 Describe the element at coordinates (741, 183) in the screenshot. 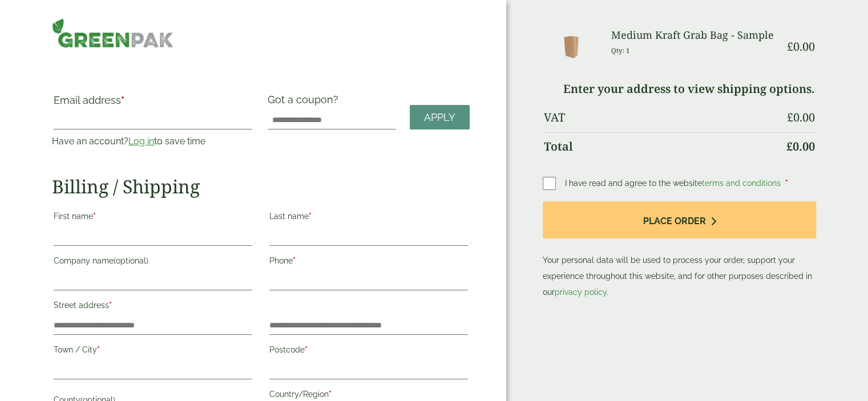

I see `a: terms and conditions` at that location.